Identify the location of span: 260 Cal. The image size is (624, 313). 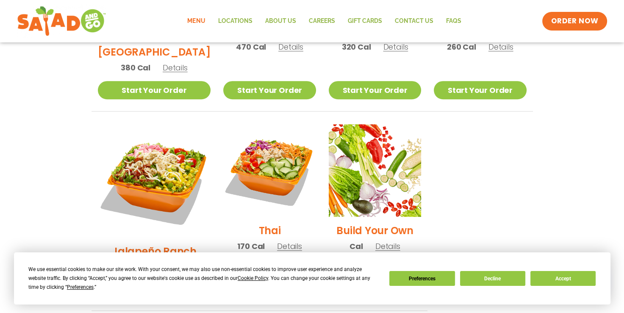
(461, 47).